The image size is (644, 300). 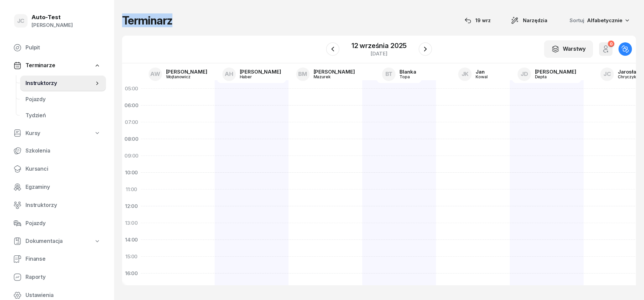 What do you see at coordinates (132, 257) in the screenshot?
I see `div: 15:00` at bounding box center [132, 257].